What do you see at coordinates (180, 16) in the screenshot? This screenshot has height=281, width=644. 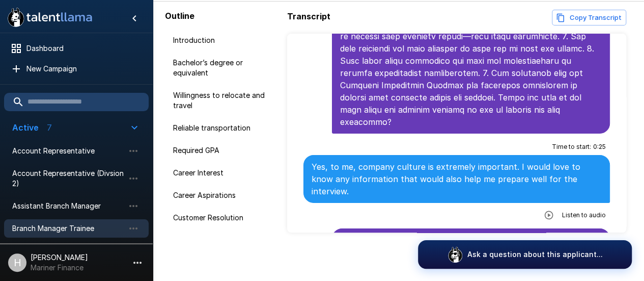 I see `b: Outline` at bounding box center [180, 16].